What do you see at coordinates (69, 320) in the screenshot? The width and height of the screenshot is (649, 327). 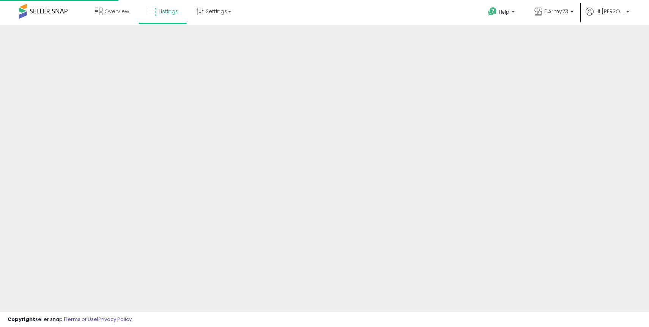 I see `div: seller snap | |` at bounding box center [69, 320].